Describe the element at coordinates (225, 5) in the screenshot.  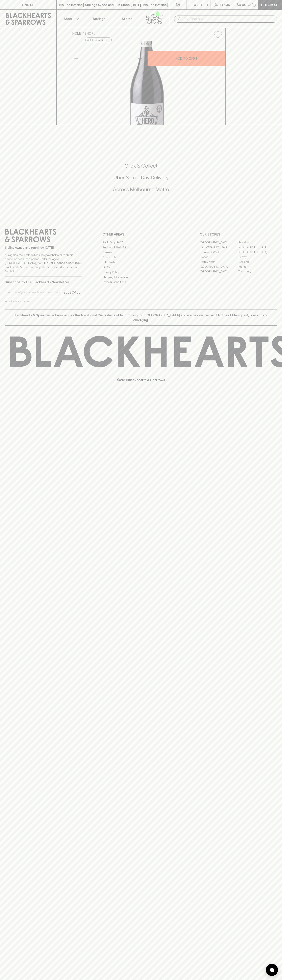
I see `p: Login` at that location.